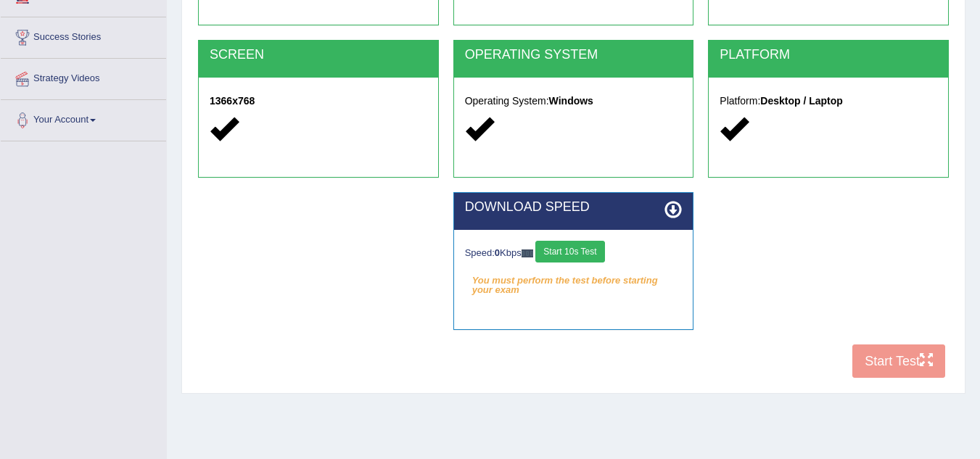  I want to click on img: ajax-loader-fb-connection.gif, so click(527, 253).